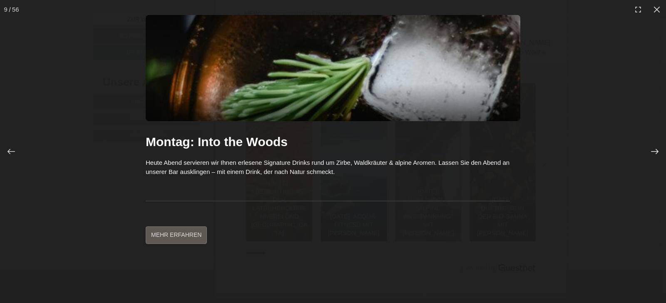 The image size is (666, 303). I want to click on p: Heute Abend servieren wir Ihnen erlesene Signature Drinks rund um Zirbe, Waldkräuter & alpine Aro..., so click(328, 167).